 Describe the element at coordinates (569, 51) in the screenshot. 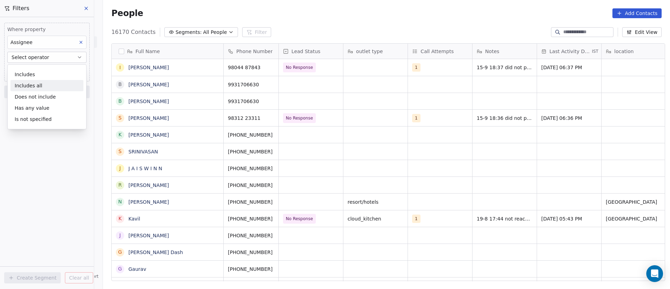

I see `div: Last Activity DateIST` at that location.